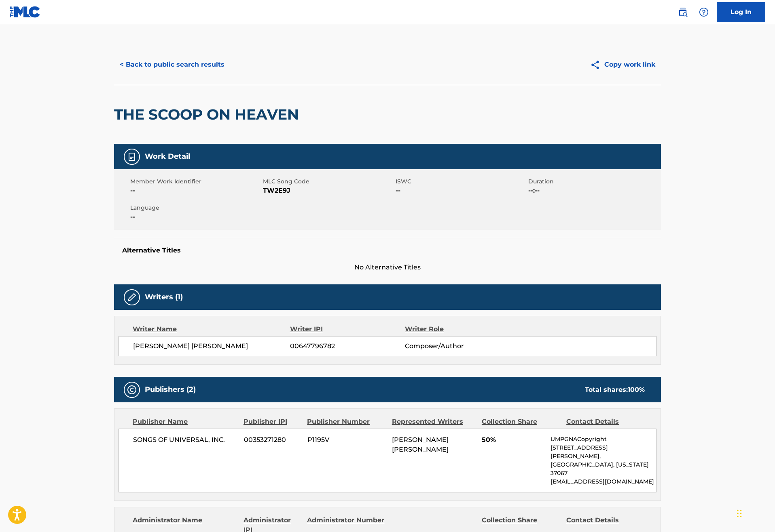 This screenshot has height=532, width=775. Describe the element at coordinates (195, 208) in the screenshot. I see `span: Language` at that location.